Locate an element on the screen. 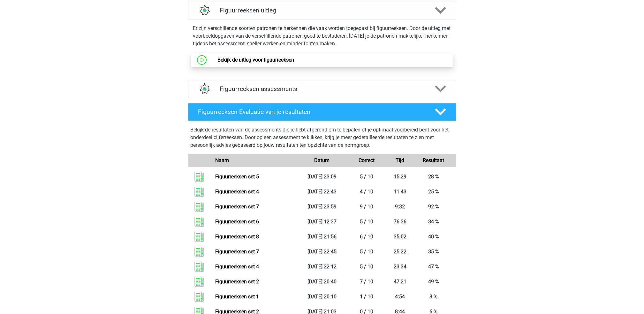 The image size is (644, 314). img: figuurreeksen uitleg is located at coordinates (204, 10).